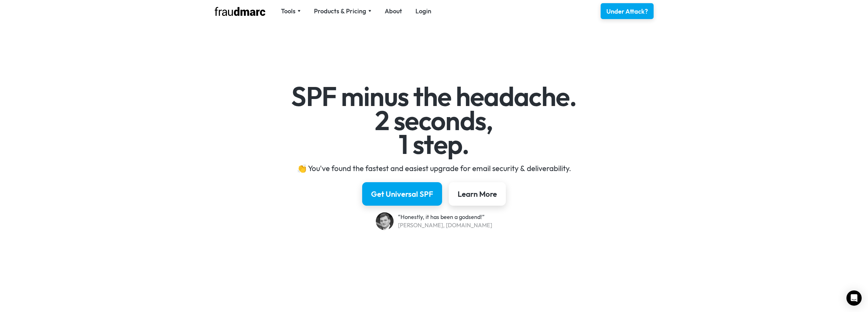 This screenshot has height=312, width=868. I want to click on div: Open Intercom Messenger, so click(854, 298).